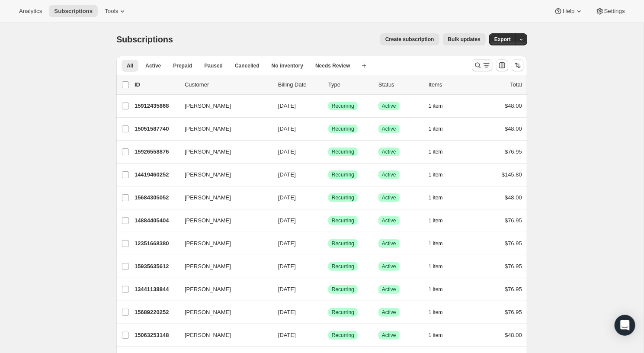 This screenshot has height=353, width=644. I want to click on p: 14419460252, so click(156, 175).